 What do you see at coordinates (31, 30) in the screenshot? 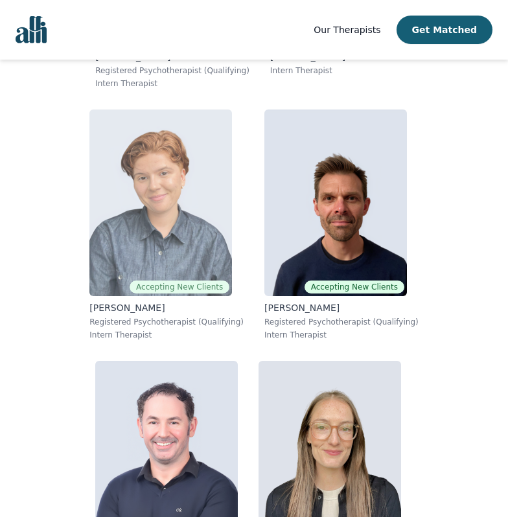
I see `img: alli logo` at bounding box center [31, 30].